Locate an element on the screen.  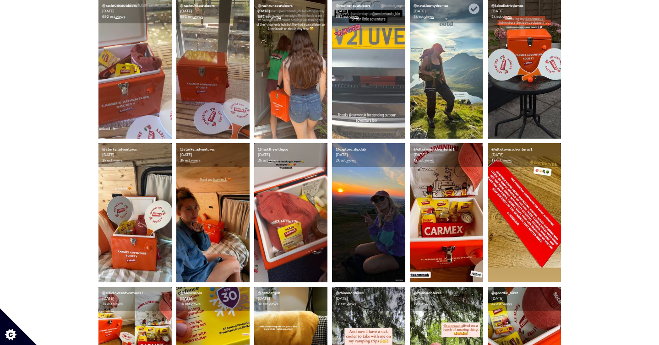
a: @getlostgab is located at coordinates (269, 293).